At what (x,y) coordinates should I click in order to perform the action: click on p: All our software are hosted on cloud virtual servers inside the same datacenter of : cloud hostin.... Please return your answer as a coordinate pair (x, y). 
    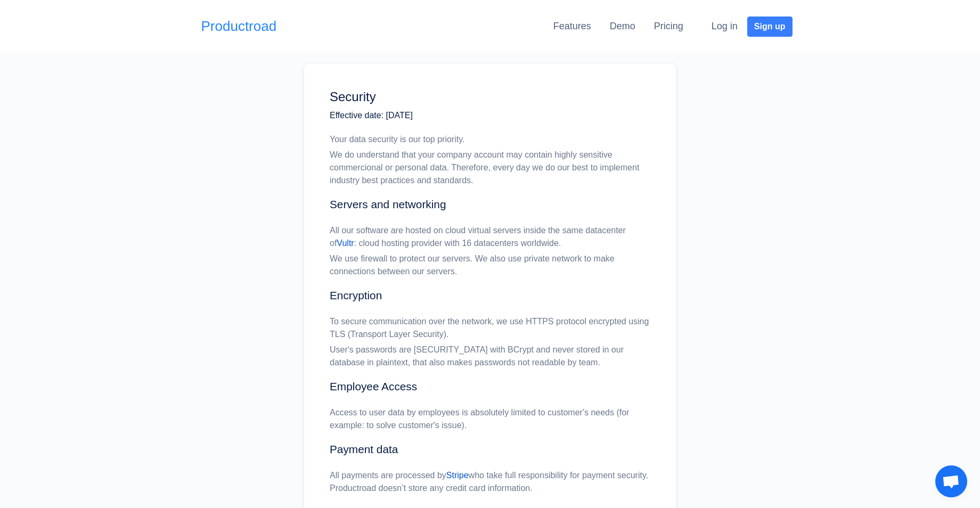
    Looking at the image, I should click on (490, 237).